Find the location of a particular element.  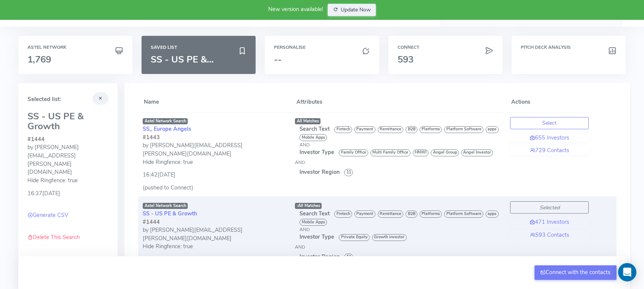

div: #1443 is located at coordinates (214, 138).